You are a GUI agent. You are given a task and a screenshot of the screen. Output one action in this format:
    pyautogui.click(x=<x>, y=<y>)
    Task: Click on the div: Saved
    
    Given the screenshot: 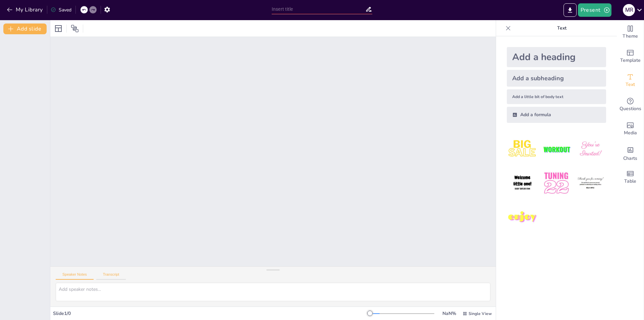 What is the action you would take?
    pyautogui.click(x=61, y=10)
    